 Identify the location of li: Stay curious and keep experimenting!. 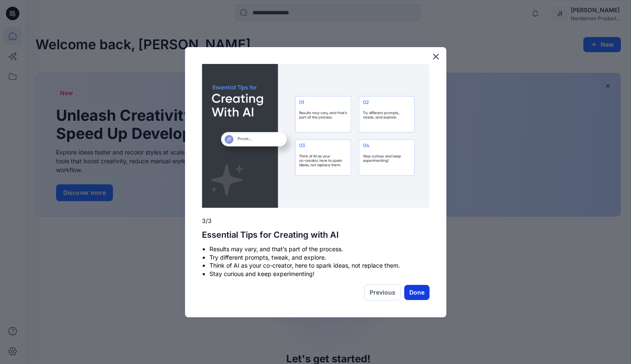
(320, 274).